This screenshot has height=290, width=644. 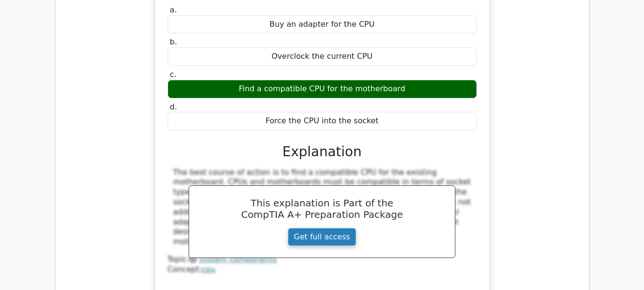 I want to click on a: Get full access, so click(x=321, y=238).